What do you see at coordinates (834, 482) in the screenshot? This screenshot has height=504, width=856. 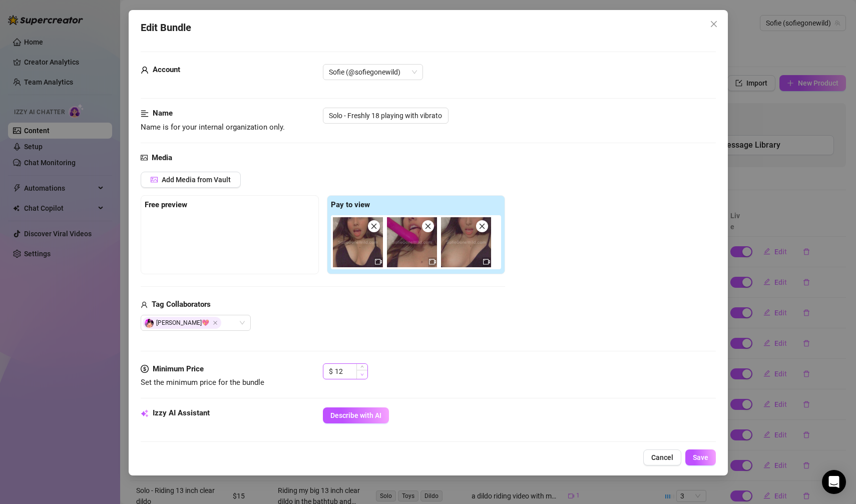 I see `div: Open Intercom Messenger` at bounding box center [834, 482].